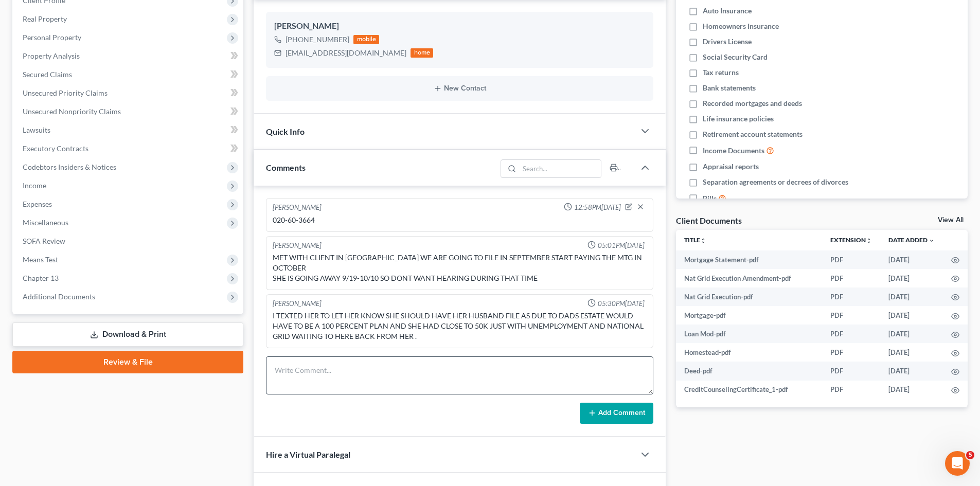 The height and width of the screenshot is (486, 980). Describe the element at coordinates (308, 454) in the screenshot. I see `span: Hire a Virtual Paralegal` at that location.